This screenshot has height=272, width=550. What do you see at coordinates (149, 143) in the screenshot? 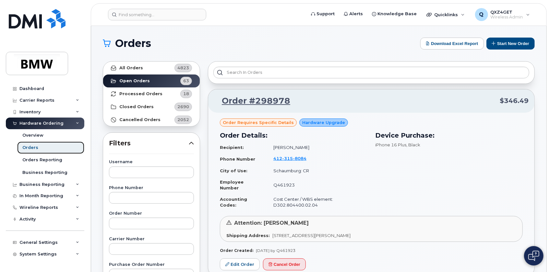
I see `span: Filters` at bounding box center [149, 143].